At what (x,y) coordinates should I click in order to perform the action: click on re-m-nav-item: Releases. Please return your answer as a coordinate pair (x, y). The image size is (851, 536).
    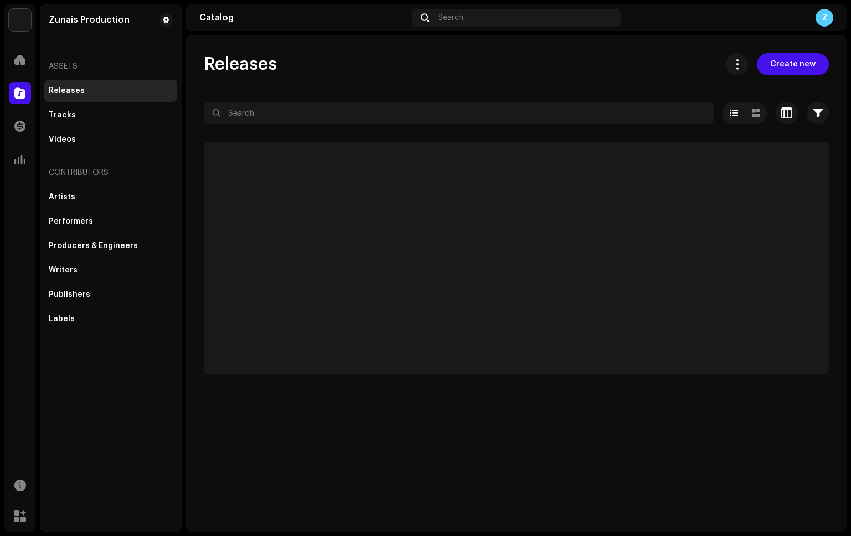
    Looking at the image, I should click on (111, 91).